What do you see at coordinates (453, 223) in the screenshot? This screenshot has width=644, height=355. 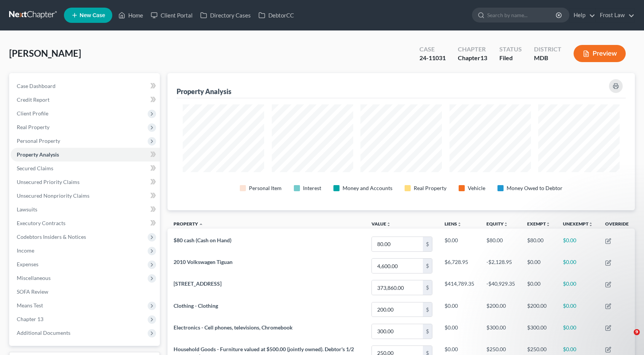 I see `a: Liensunfold_more` at bounding box center [453, 223].